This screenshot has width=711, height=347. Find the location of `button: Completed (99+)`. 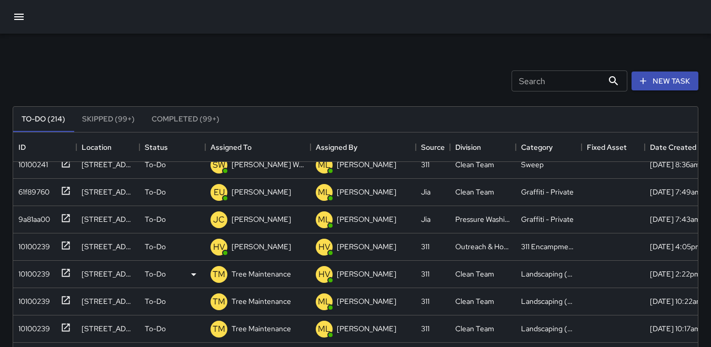

button: Completed (99+) is located at coordinates (185, 119).